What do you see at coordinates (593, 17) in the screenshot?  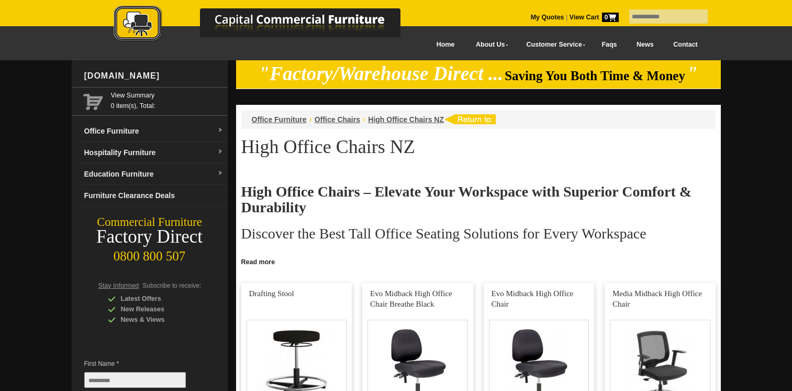 I see `a: View Cart0` at bounding box center [593, 17].